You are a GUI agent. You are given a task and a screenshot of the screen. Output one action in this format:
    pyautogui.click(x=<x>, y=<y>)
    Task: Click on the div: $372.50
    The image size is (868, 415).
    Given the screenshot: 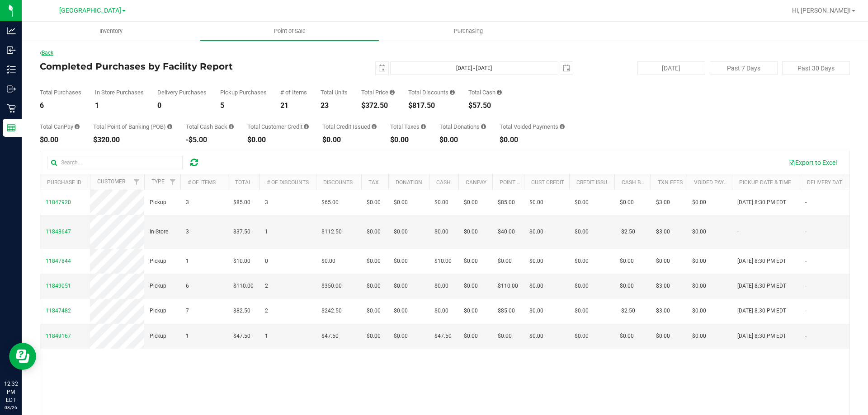 What is the action you would take?
    pyautogui.click(x=378, y=106)
    